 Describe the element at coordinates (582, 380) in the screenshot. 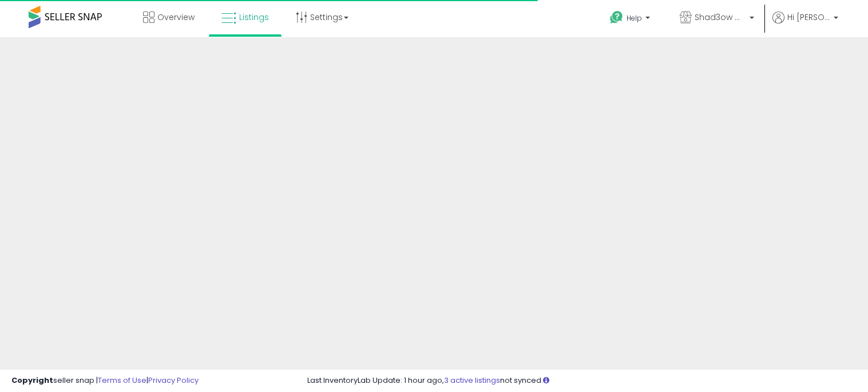

I see `div: Last InventoryLab Update: 1 hour ago, not synced.` at that location.